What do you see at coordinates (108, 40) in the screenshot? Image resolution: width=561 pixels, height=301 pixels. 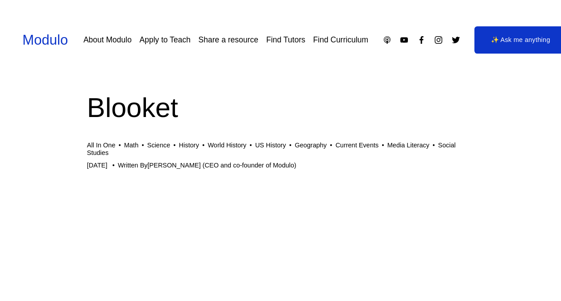 I see `a: About Modulo` at bounding box center [108, 40].